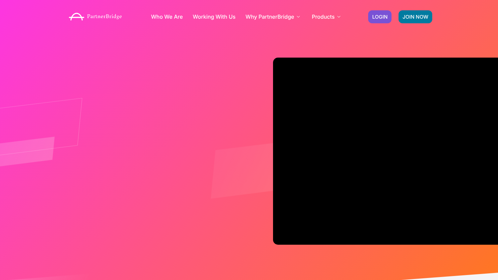 The height and width of the screenshot is (280, 498). I want to click on span: LOGIN, so click(380, 17).